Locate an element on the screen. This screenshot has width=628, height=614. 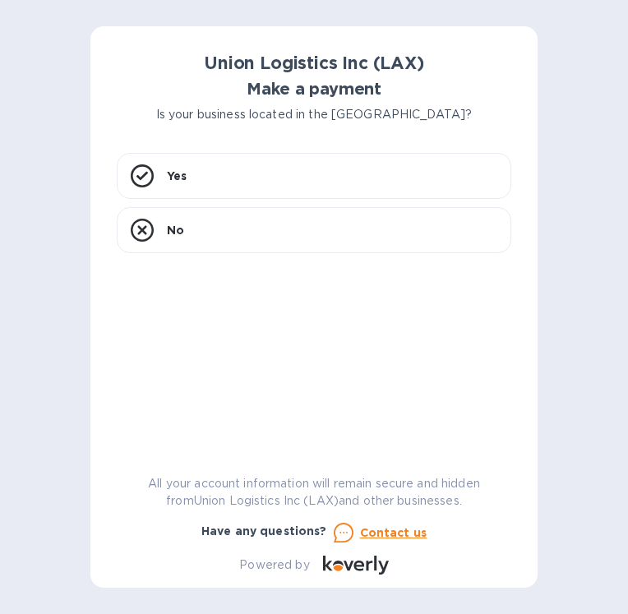
b: Union Logistics Inc (LAX) is located at coordinates (314, 62).